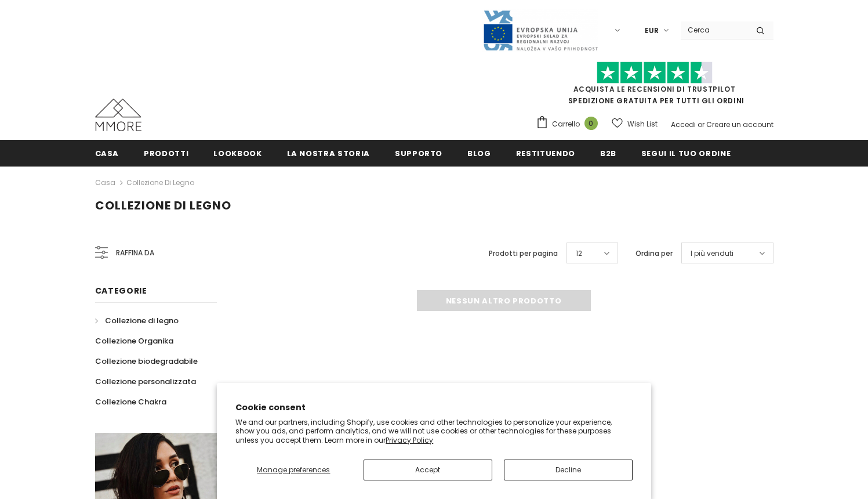  Describe the element at coordinates (523, 253) in the screenshot. I see `label: Prodotti per pagina` at that location.